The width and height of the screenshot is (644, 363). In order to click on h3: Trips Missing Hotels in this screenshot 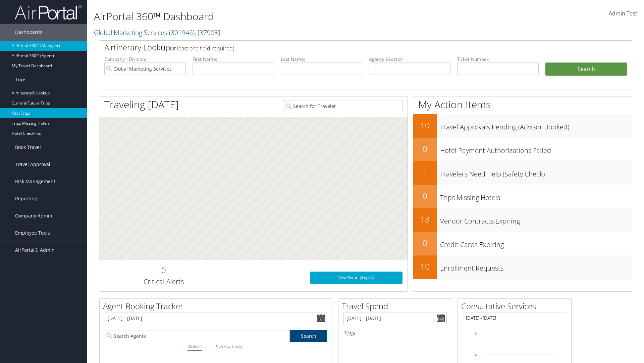, I will do `click(536, 196)`.